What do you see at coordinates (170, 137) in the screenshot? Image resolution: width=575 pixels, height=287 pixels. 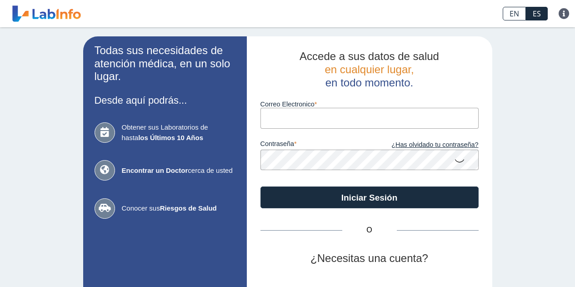 I see `b: los Últimos 10 Años` at bounding box center [170, 137].